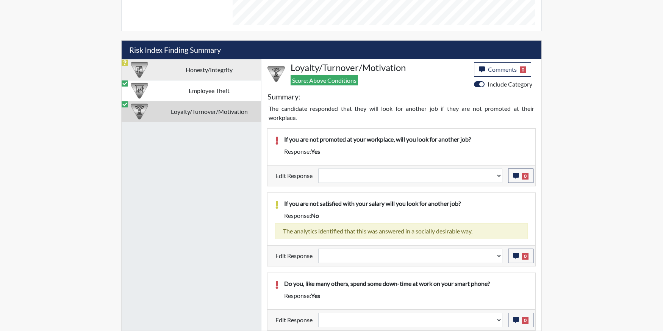 The image size is (663, 331). What do you see at coordinates (401, 113) in the screenshot?
I see `p: The candidate responded that they will look for another job if they are not promoted at their wor...` at bounding box center [401, 113].